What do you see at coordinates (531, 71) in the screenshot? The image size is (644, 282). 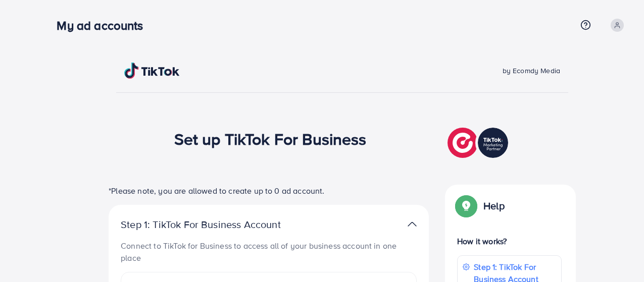 I see `span: by Ecomdy Media` at bounding box center [531, 71].